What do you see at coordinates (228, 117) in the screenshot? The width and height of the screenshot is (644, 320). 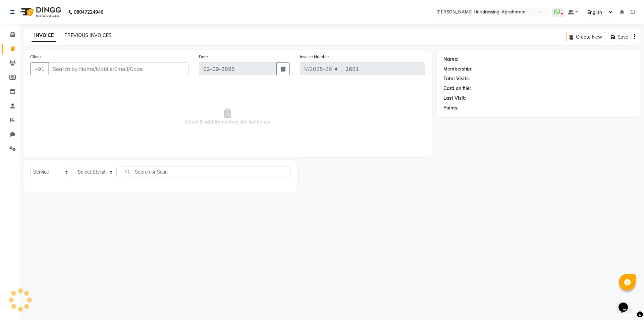 I see `span: Select & add items from the list below` at bounding box center [228, 117].